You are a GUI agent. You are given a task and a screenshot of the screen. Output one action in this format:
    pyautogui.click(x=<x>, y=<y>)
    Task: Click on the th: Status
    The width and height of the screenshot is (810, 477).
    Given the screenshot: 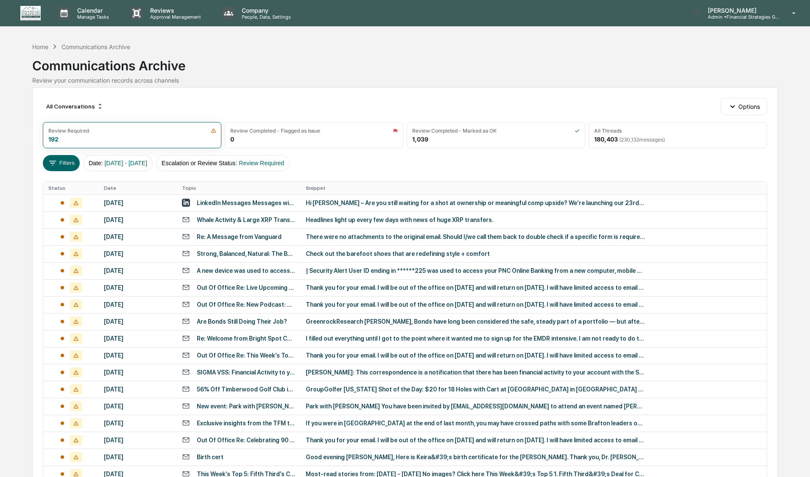 What is the action you would take?
    pyautogui.click(x=71, y=188)
    